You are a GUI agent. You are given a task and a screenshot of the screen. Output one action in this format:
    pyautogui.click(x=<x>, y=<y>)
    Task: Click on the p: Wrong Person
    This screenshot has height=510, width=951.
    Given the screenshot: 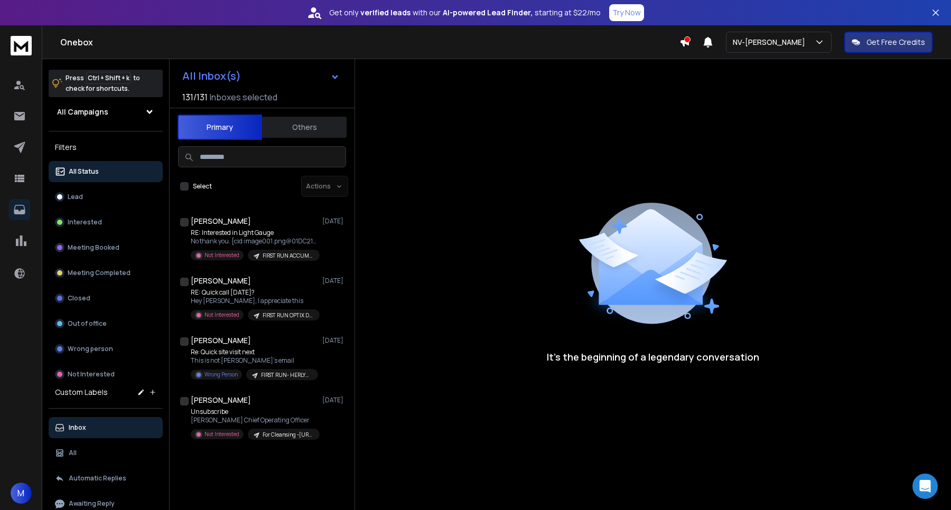 What is the action you would take?
    pyautogui.click(x=221, y=374)
    